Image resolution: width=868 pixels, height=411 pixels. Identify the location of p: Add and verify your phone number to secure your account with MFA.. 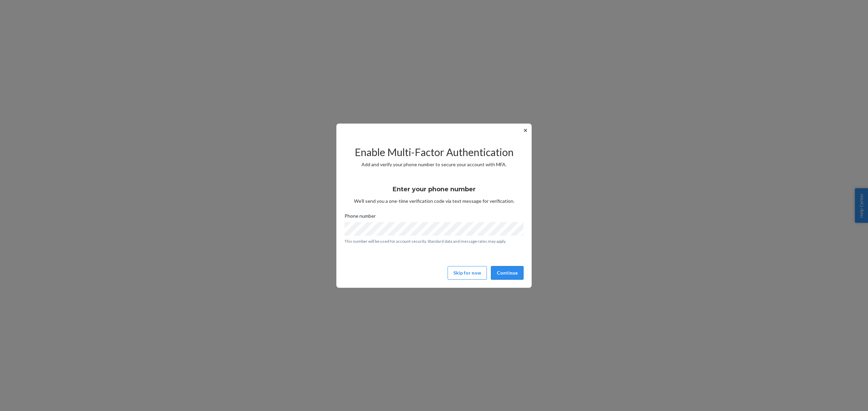
(434, 165).